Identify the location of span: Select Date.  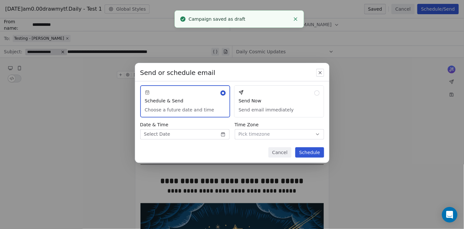
(157, 134).